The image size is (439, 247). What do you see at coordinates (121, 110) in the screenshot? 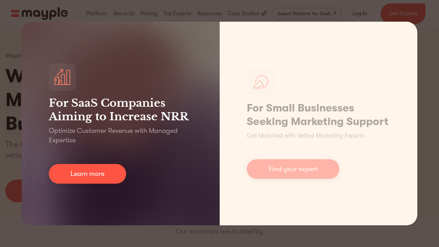
I see `h3: For SaaS Companies Aiming to Increase NRR` at bounding box center [121, 110].